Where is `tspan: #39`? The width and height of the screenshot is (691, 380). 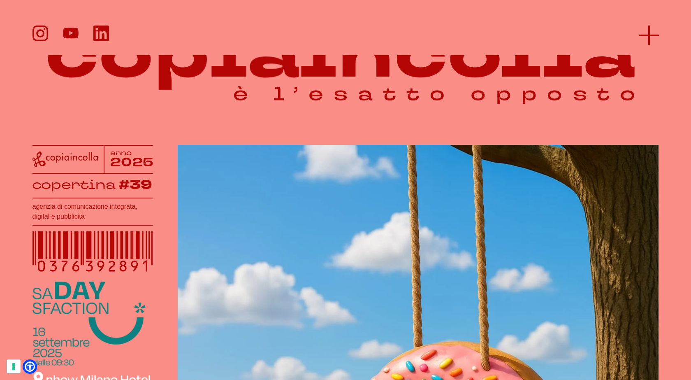 tspan: #39 is located at coordinates (135, 185).